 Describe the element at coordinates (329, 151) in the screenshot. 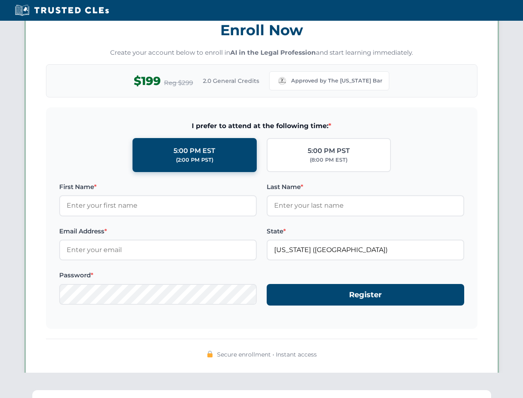

I see `div: 5:00 PM PST` at that location.